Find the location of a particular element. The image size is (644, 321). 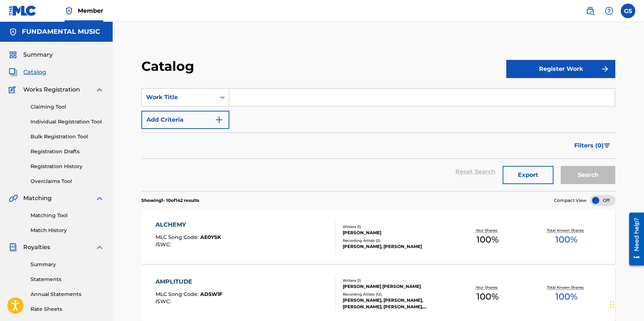

img: 9d2ae6d4665cec9f34b9.svg is located at coordinates (219, 120).